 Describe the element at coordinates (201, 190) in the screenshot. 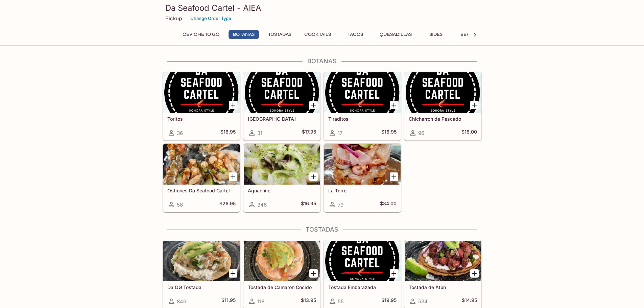

I see `h5: Ostiones Da Seafood Cartel` at that location.